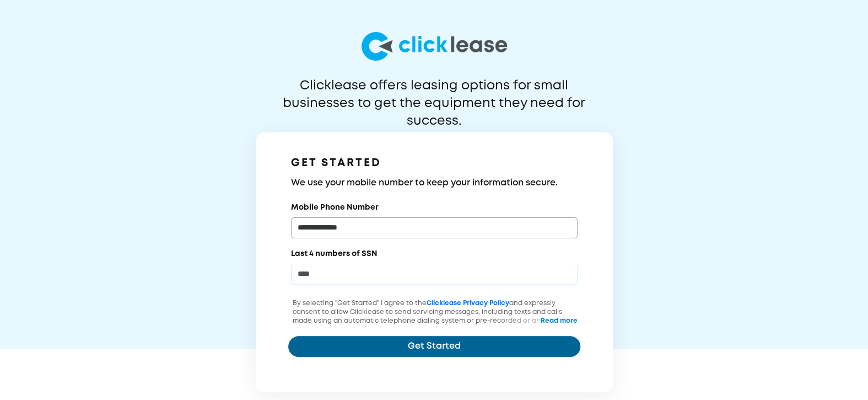 Image resolution: width=868 pixels, height=400 pixels. What do you see at coordinates (434, 95) in the screenshot?
I see `p: Clicklease offers leasing options for small businesses to get the equipment they need for success.` at bounding box center [434, 95].